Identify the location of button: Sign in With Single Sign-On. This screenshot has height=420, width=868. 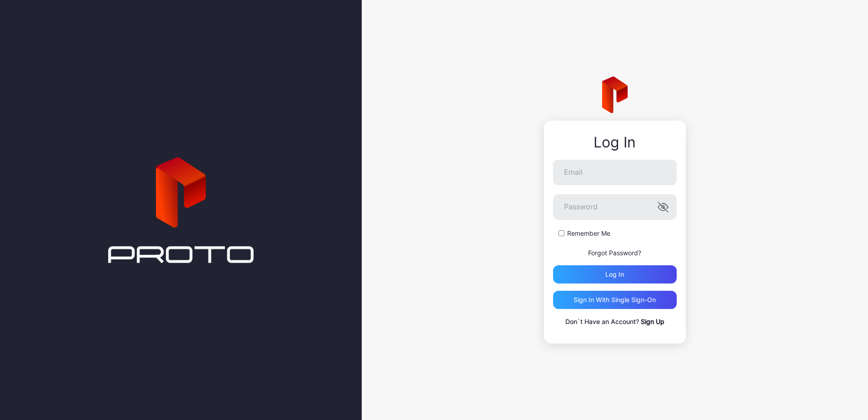
(615, 300).